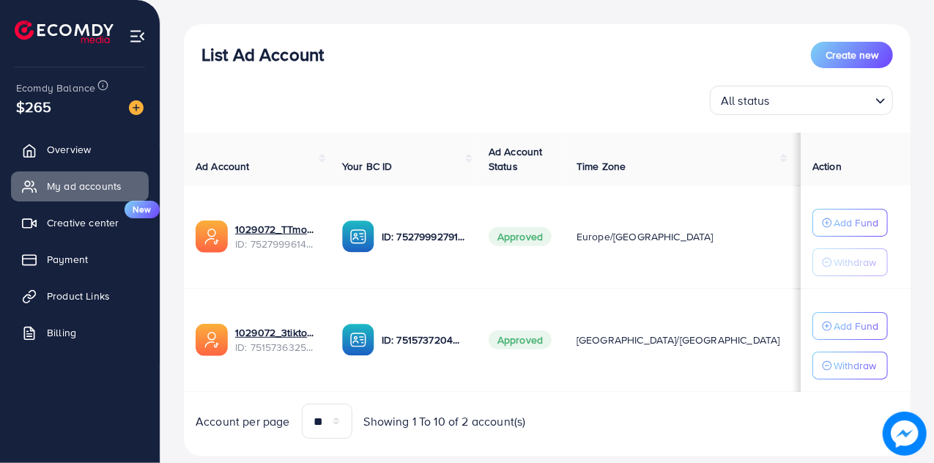 The width and height of the screenshot is (934, 463). What do you see at coordinates (277, 244) in the screenshot?
I see `span: ID: 7527999614847467521` at bounding box center [277, 244].